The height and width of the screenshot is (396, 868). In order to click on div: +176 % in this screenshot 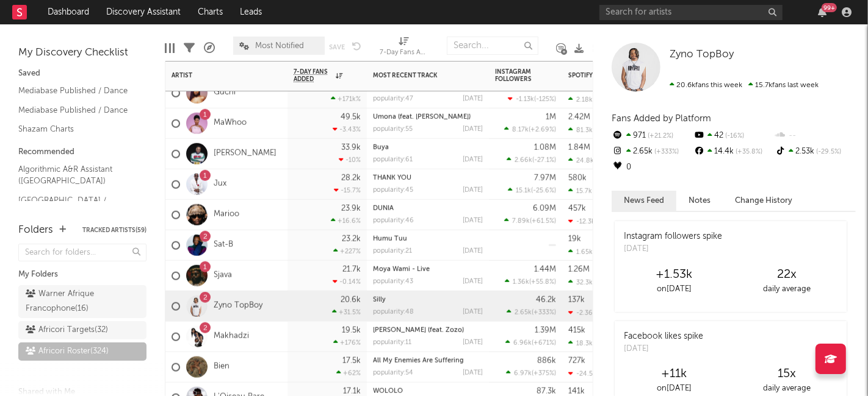, I will do `click(347, 343)`.